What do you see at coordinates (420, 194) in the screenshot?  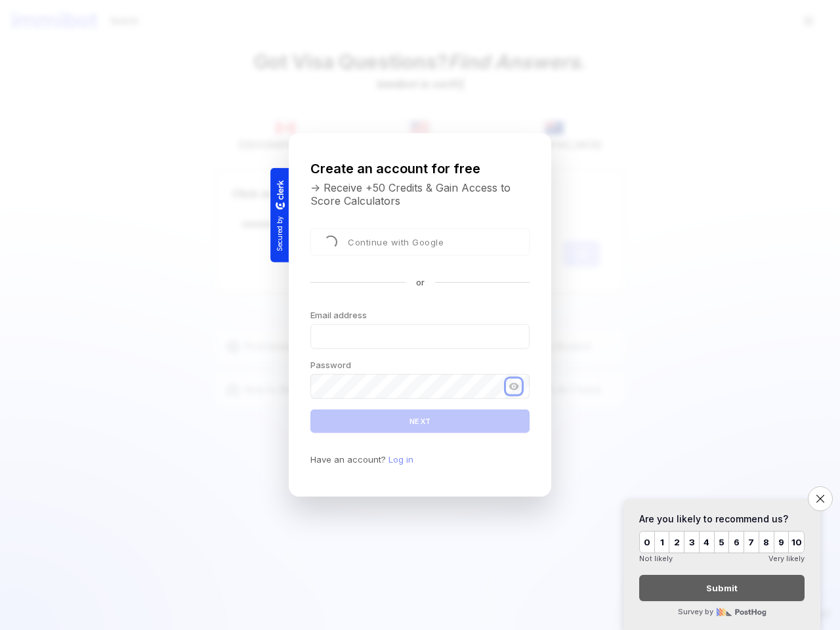 I see `p: -> Receive +50 Credits & Gain Access to Score Calculators` at bounding box center [420, 194].